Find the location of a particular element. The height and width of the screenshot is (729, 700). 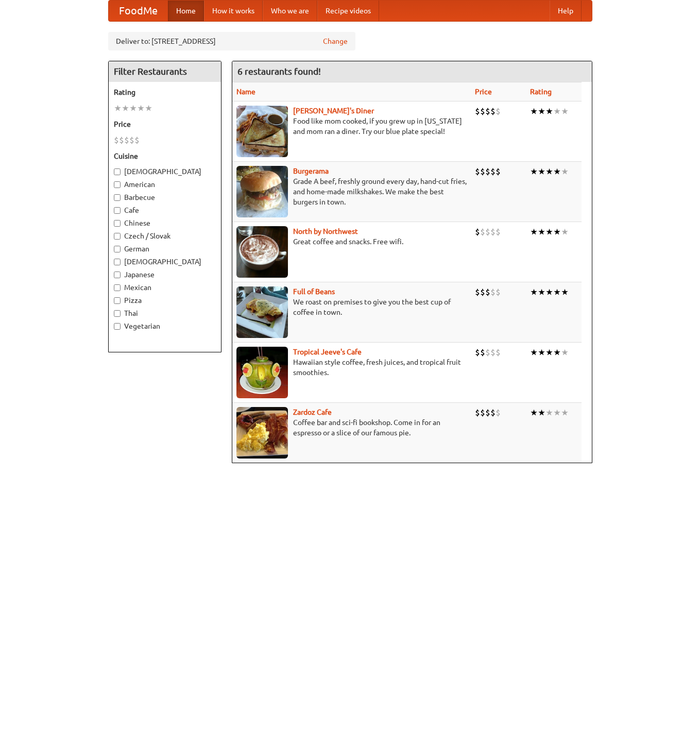

input: Barbecue is located at coordinates (117, 197).